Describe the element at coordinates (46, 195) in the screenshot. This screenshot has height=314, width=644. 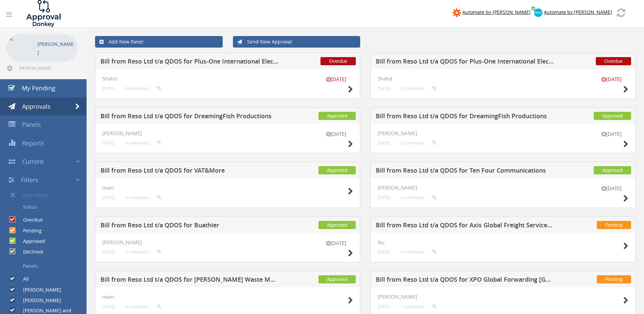
I see `a: Clear Filters` at that location.